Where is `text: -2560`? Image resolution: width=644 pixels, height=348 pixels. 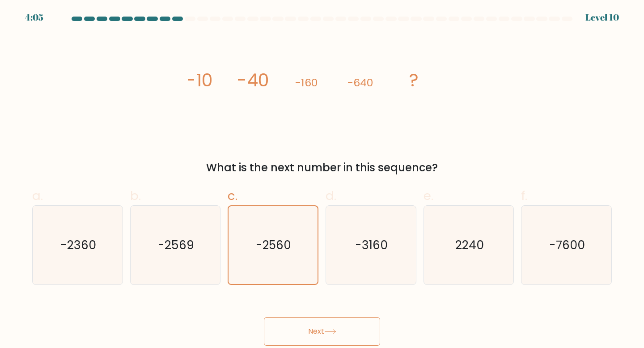
text: -2560 is located at coordinates (274, 245).